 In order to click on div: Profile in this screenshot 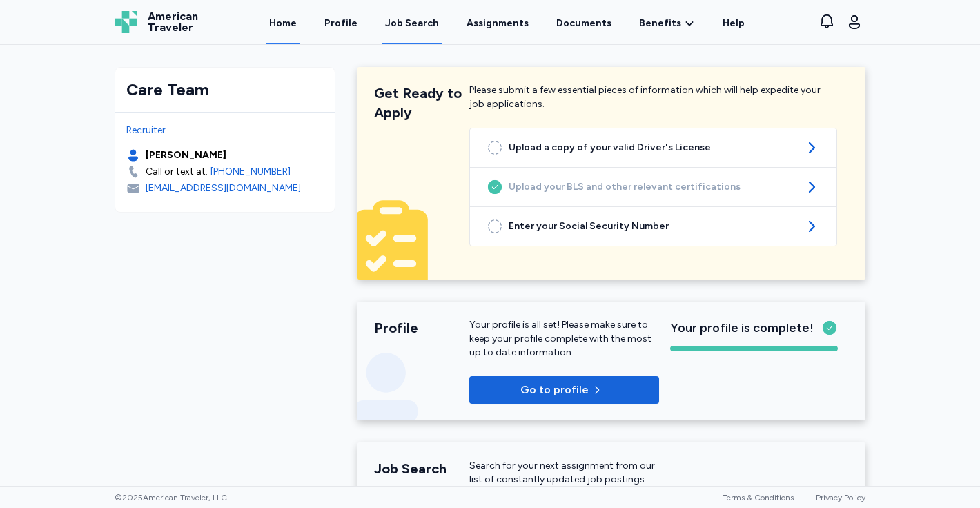, I will do `click(422, 328)`.